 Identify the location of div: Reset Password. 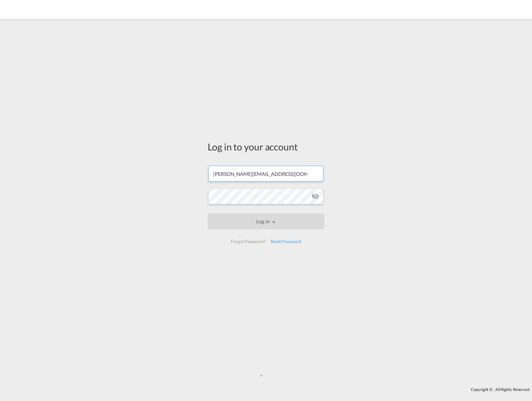
(286, 241).